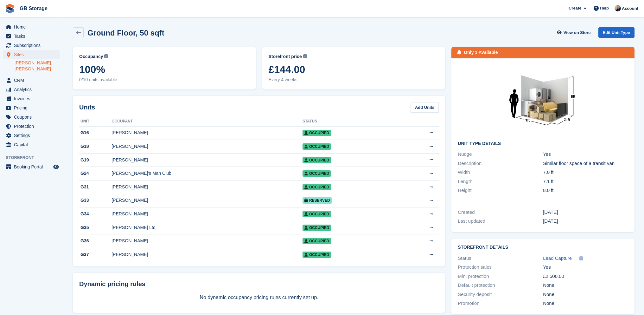  I want to click on span: Subscriptions, so click(33, 45).